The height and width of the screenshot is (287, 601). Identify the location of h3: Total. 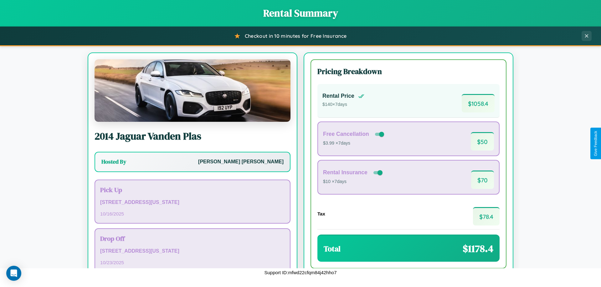
(332, 249).